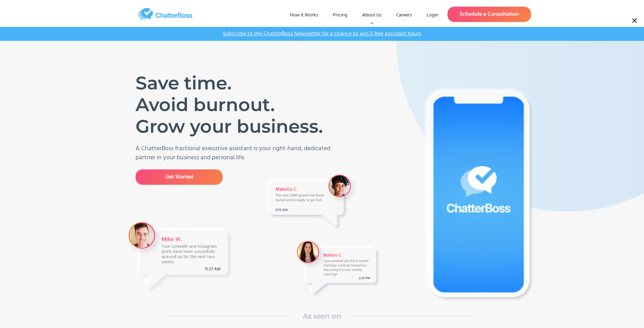  I want to click on div: About Us, so click(372, 15).